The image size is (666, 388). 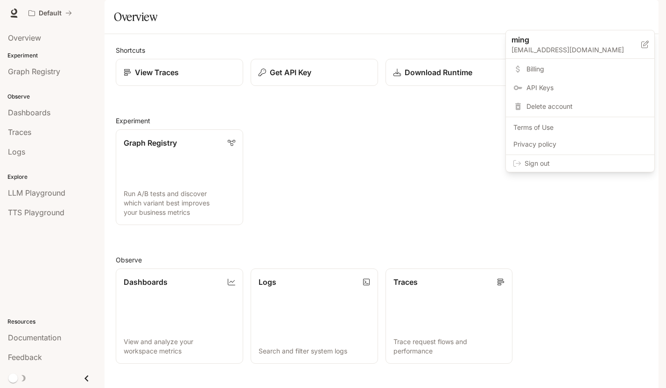 What do you see at coordinates (580, 163) in the screenshot?
I see `div: Sign out` at bounding box center [580, 163].